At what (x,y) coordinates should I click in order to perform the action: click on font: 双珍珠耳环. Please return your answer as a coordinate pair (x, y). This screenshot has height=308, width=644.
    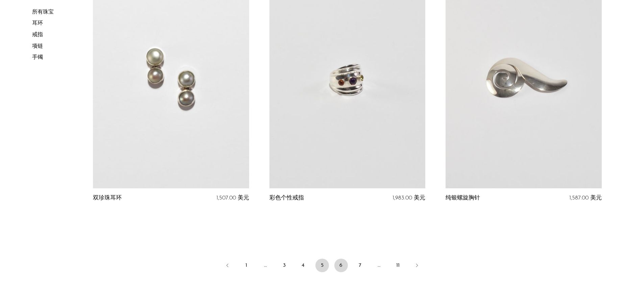
    Looking at the image, I should click on (107, 197).